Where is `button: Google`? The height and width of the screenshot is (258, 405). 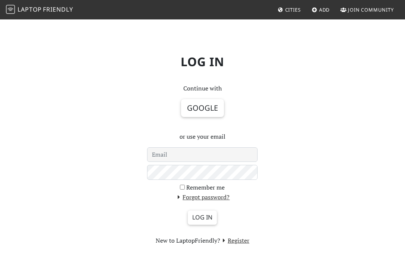 button: Google is located at coordinates (202, 108).